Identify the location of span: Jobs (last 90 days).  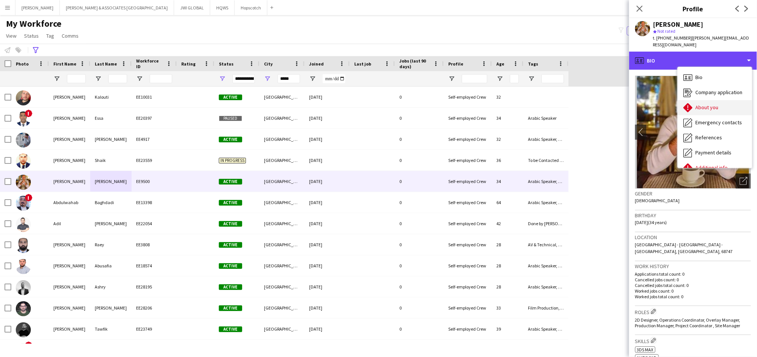
(415, 64).